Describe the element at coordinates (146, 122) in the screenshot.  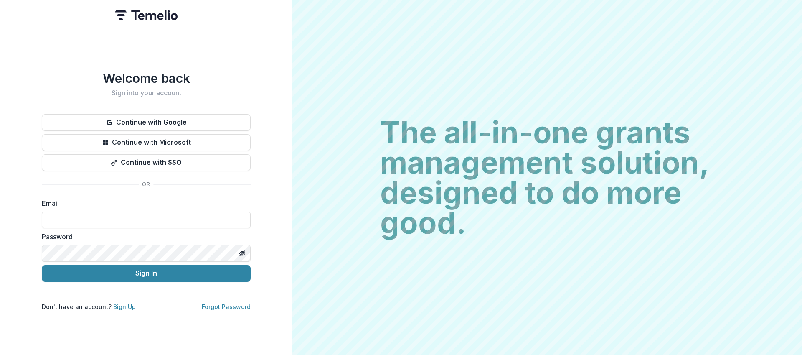
I see `button: Continue with Google` at that location.